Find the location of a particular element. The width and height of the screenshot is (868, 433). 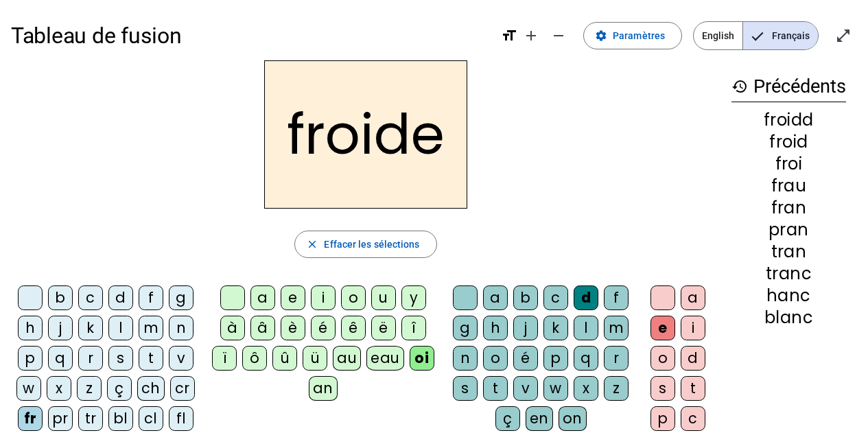

div: oi is located at coordinates (422, 358).